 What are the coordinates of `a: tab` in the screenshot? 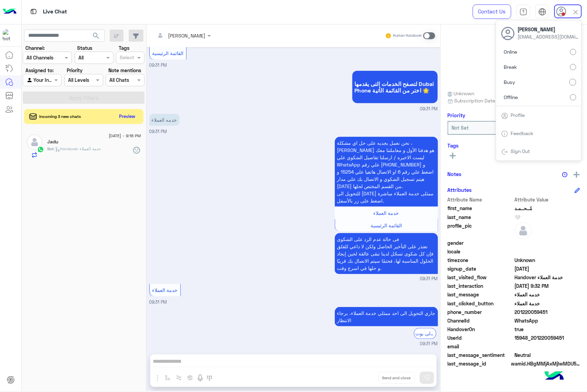 It's located at (524, 12).